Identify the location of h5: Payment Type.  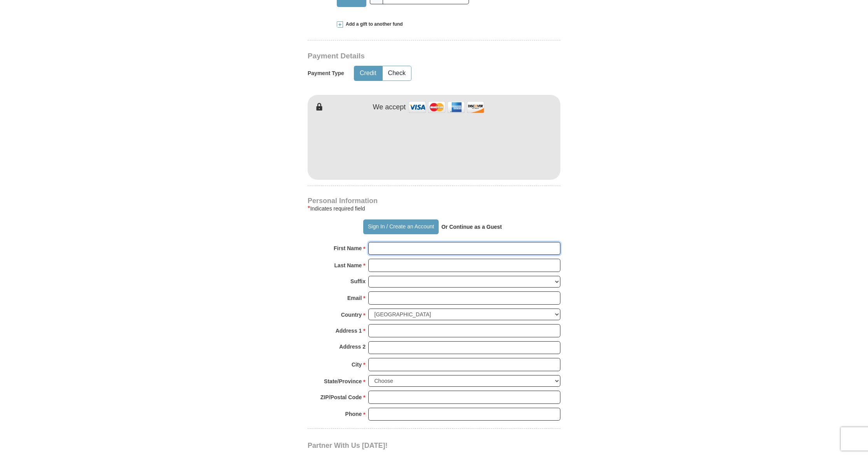
(326, 73).